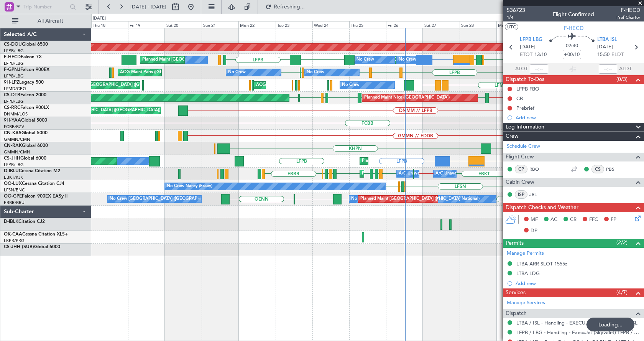 The height and width of the screenshot is (341, 644). I want to click on span: F-GPNJ, so click(12, 70).